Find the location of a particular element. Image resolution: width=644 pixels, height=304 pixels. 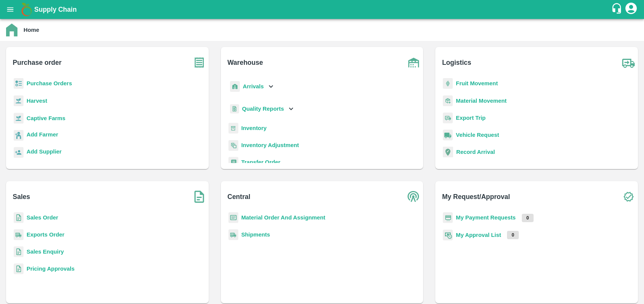

b: Captive Farms is located at coordinates (46, 118).